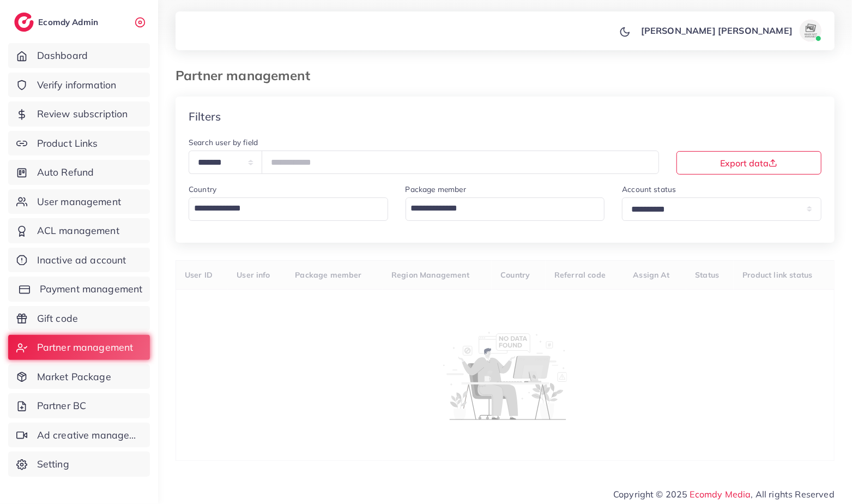 This screenshot has height=504, width=852. Describe the element at coordinates (62, 55) in the screenshot. I see `span: Dashboard` at that location.